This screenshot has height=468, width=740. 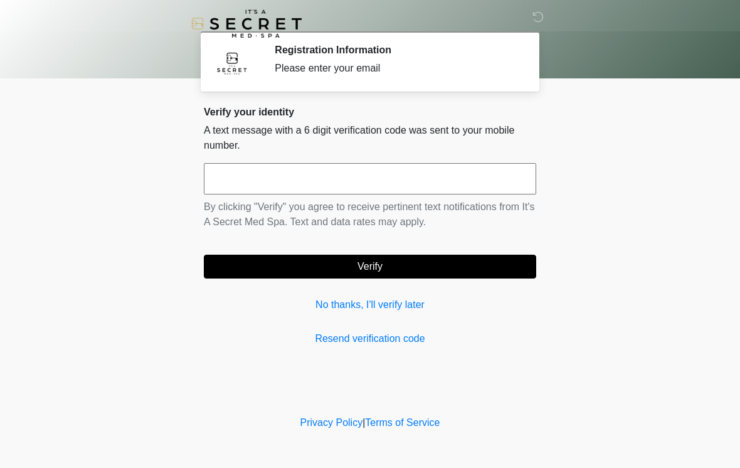 I want to click on button: Verify, so click(x=370, y=267).